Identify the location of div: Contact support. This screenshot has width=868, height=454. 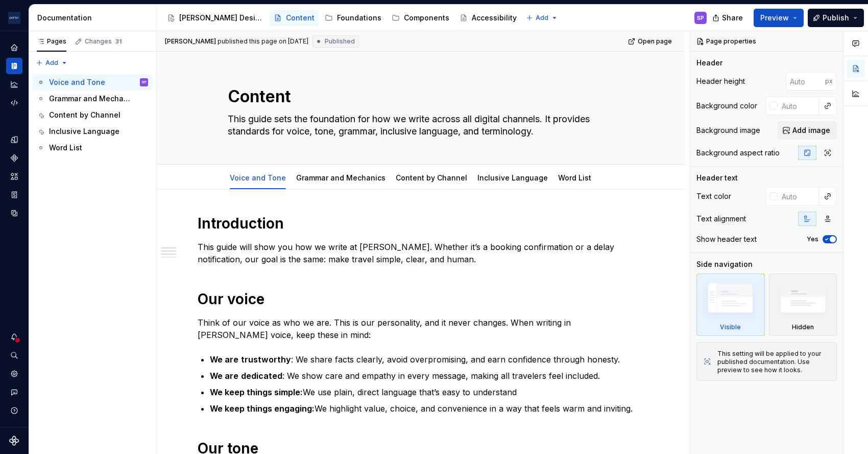
(14, 392).